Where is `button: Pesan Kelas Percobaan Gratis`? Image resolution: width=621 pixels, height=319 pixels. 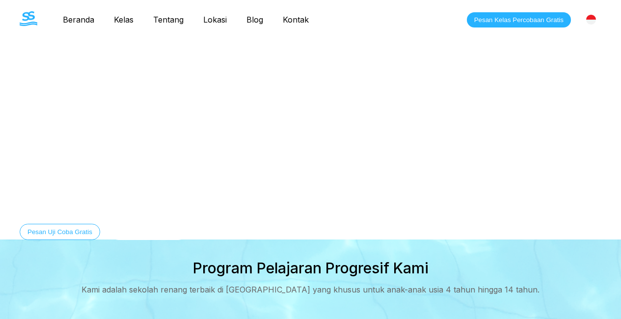 button: Pesan Kelas Percobaan Gratis is located at coordinates (519, 20).